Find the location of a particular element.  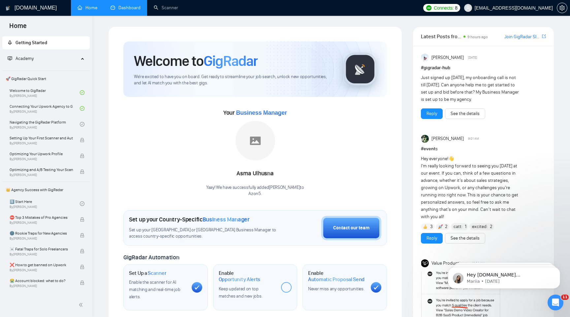

img: Vlad is located at coordinates (425, 139).